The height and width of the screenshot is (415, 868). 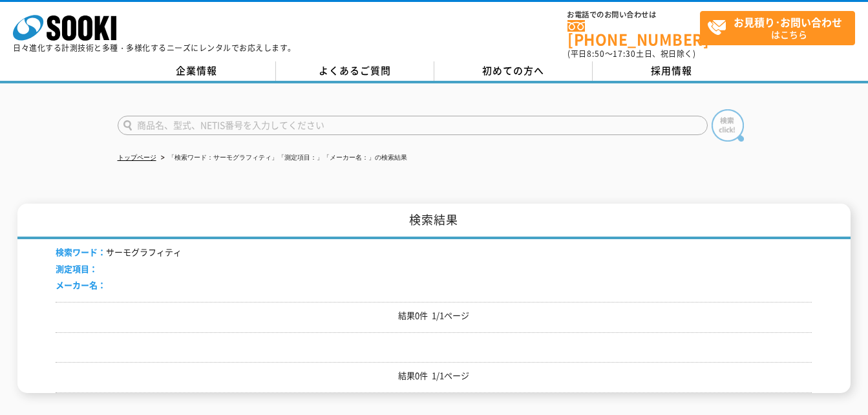 I want to click on strong: お見積り･お問い合わせ, so click(x=788, y=22).